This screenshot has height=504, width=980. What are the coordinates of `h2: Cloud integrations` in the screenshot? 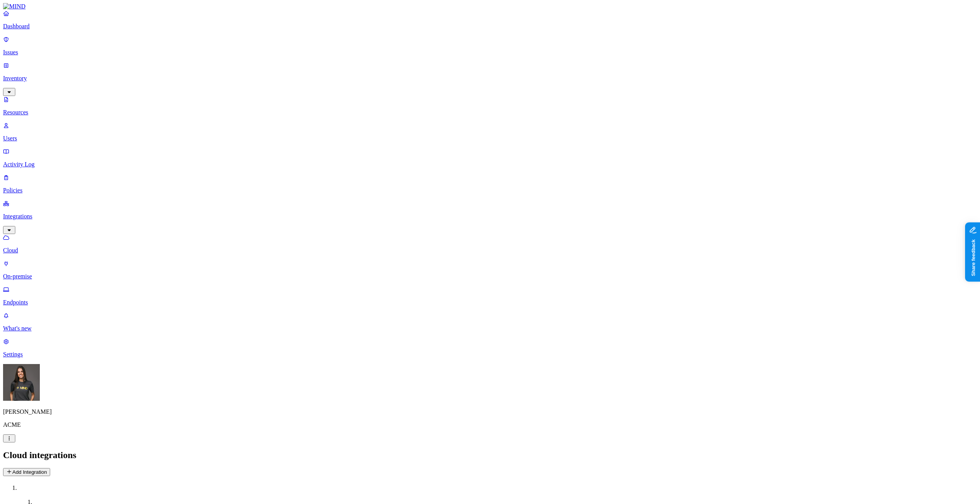 It's located at (490, 455).